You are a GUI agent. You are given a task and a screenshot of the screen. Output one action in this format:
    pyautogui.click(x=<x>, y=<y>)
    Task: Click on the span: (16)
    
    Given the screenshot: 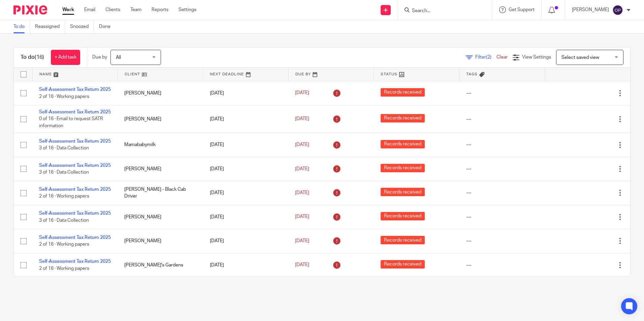 What is the action you would take?
    pyautogui.click(x=40, y=57)
    